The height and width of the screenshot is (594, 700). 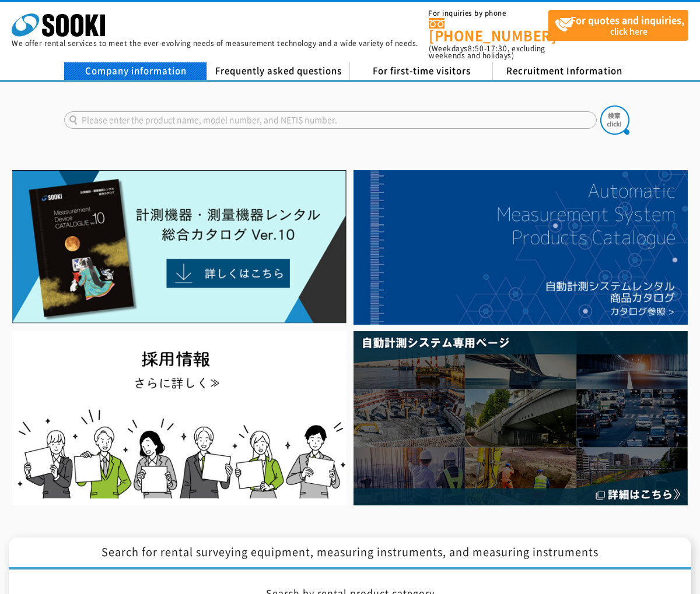 What do you see at coordinates (466, 13) in the screenshot?
I see `font: For inquiries by phone` at bounding box center [466, 13].